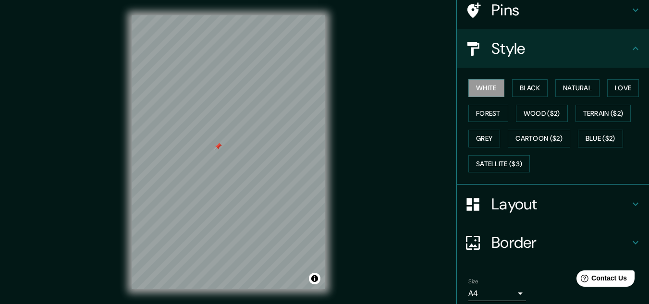 This screenshot has width=649, height=304. What do you see at coordinates (560, 242) in the screenshot?
I see `h4: Border` at bounding box center [560, 242].